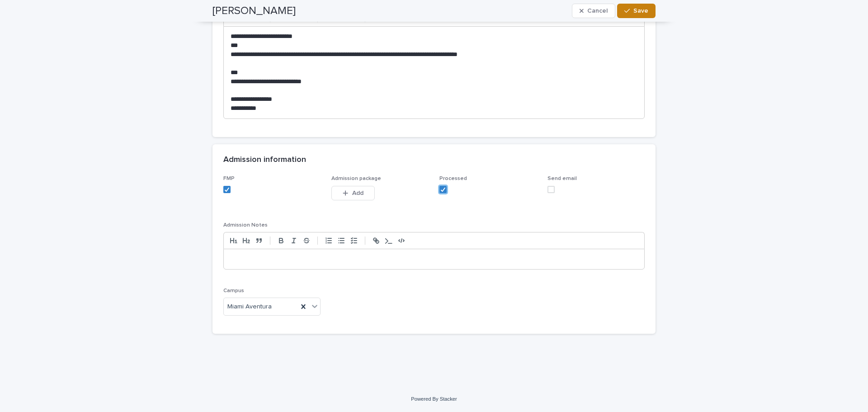  Describe the element at coordinates (597, 11) in the screenshot. I see `span: Cancel` at that location.